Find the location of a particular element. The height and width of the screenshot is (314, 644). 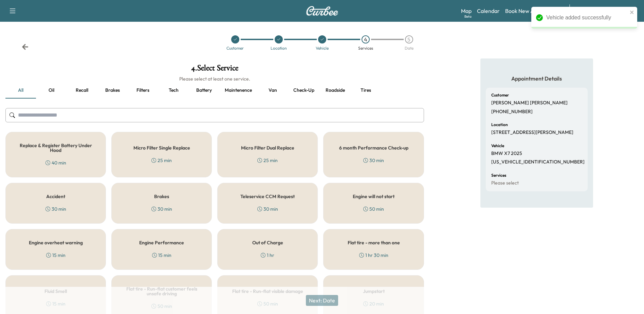

div: Services is located at coordinates (366, 48).